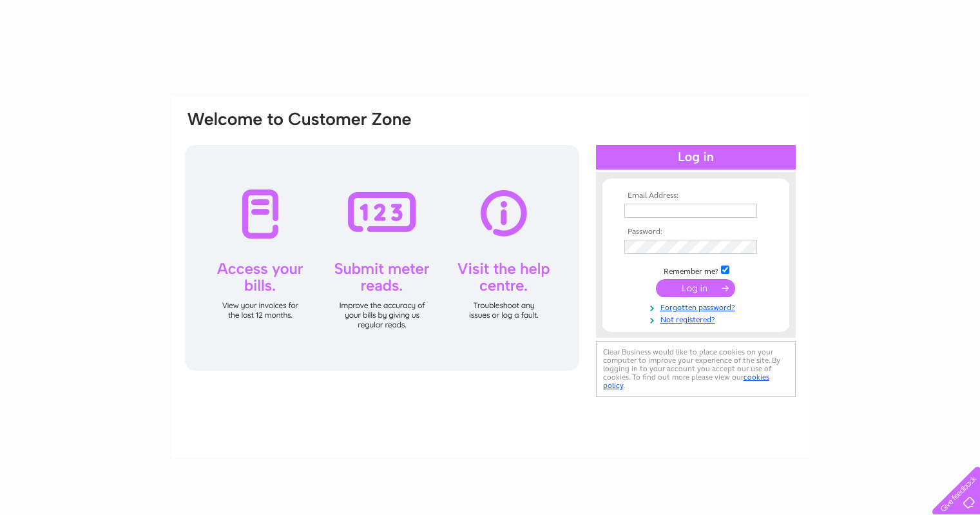 The image size is (980, 515). What do you see at coordinates (697, 306) in the screenshot?
I see `a: Forgotten password?` at bounding box center [697, 306].